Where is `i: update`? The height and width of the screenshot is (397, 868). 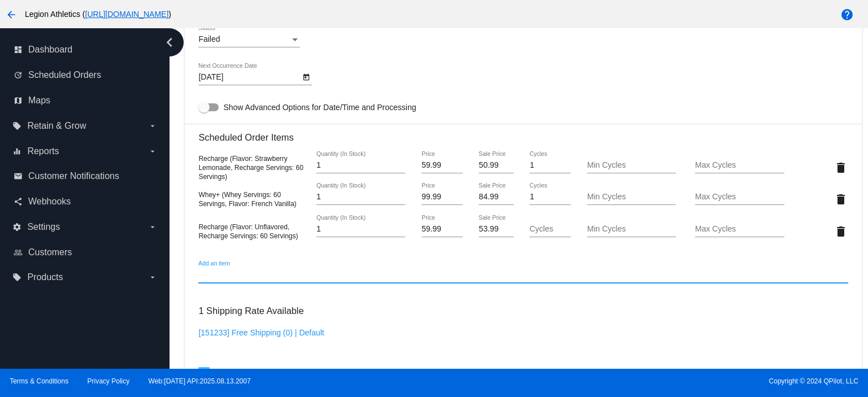 i: update is located at coordinates (18, 75).